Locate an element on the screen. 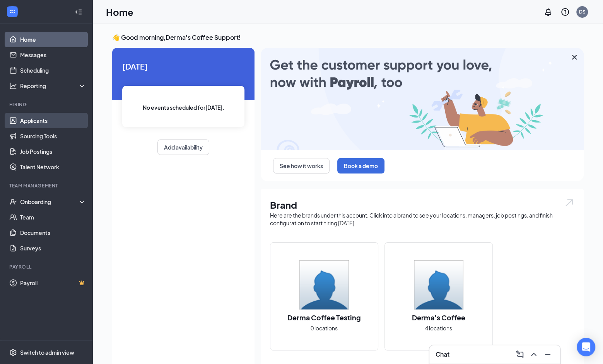  div: Team Management is located at coordinates (47, 186).